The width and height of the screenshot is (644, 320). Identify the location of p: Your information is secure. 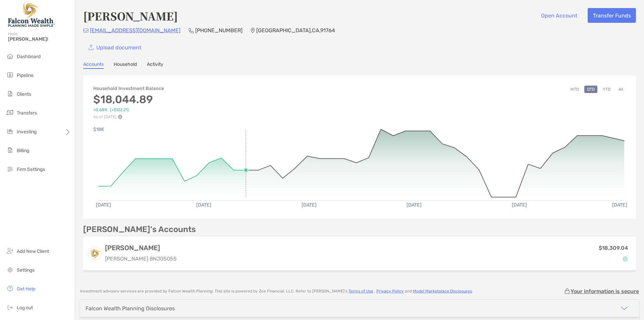
(605, 291).